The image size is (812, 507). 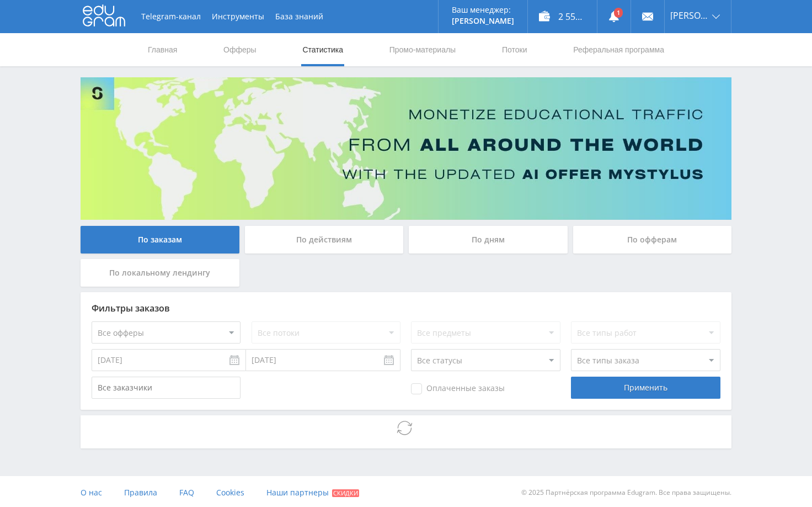 I want to click on a: Главная, so click(x=162, y=50).